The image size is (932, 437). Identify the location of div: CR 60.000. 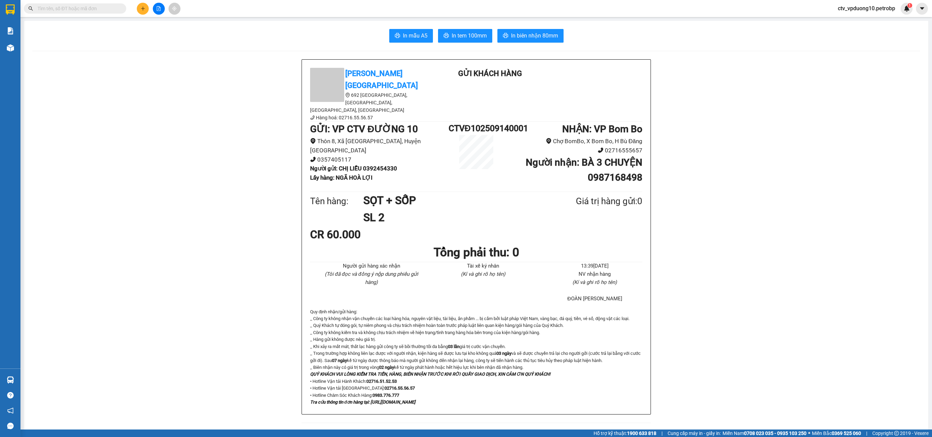
(364, 235).